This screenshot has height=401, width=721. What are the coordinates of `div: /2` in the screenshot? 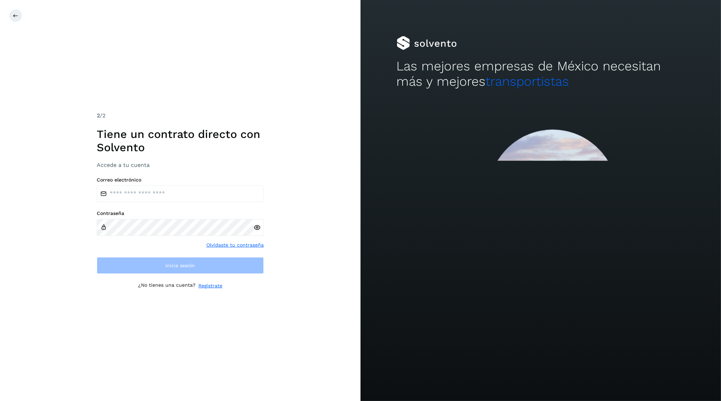 It's located at (180, 116).